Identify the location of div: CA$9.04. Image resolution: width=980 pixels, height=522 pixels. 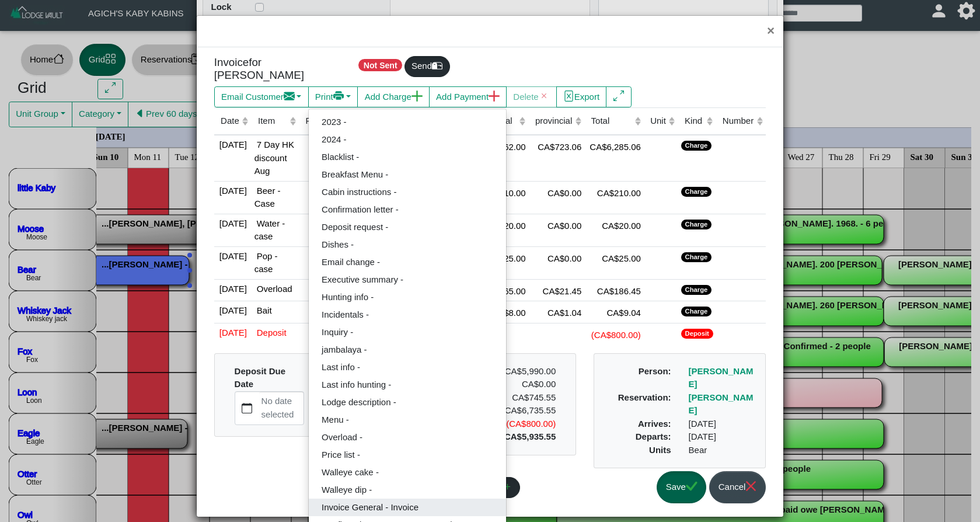
(614, 312).